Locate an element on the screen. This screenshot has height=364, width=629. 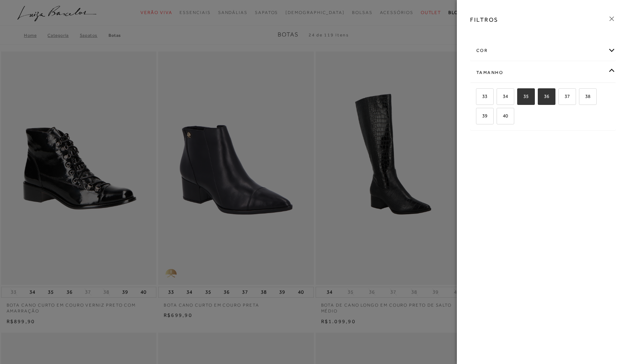
span: 38 is located at coordinates (585, 96).